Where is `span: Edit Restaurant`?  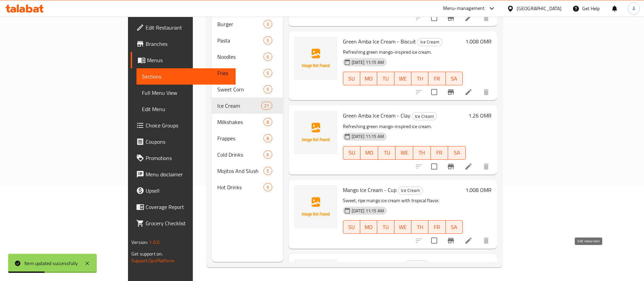 span: Edit Restaurant is located at coordinates (188, 28).